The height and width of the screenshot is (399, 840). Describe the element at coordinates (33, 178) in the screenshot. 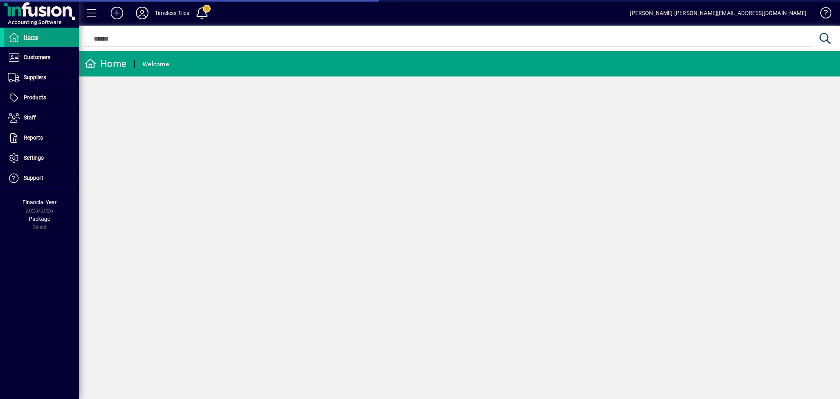

I see `span: Support` at that location.